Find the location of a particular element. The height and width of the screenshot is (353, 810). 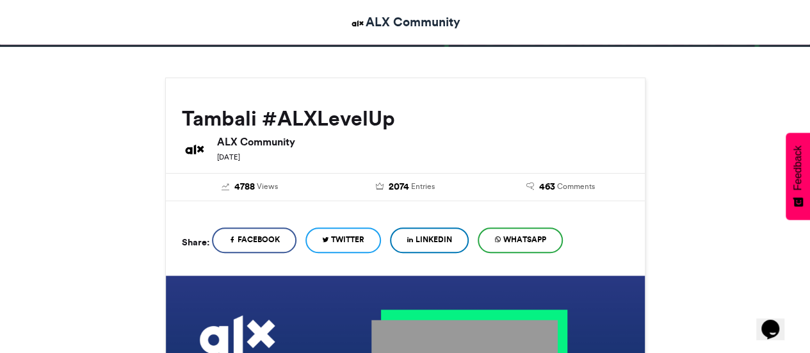

span: Feedback is located at coordinates (798, 168).